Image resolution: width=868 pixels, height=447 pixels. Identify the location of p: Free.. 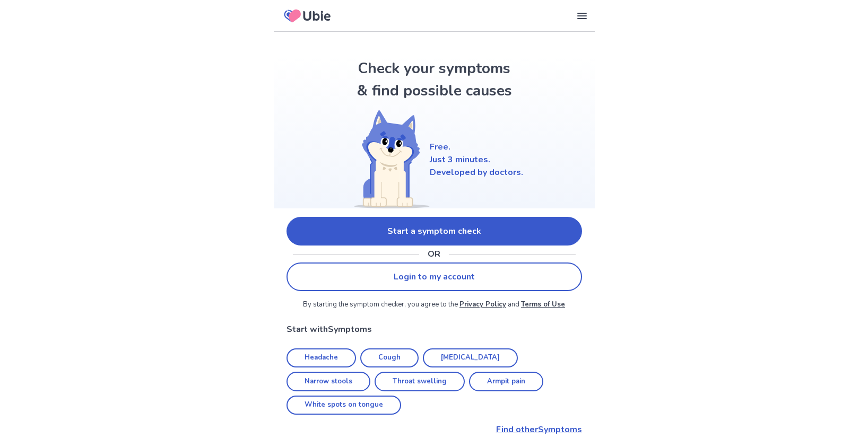
(477, 147).